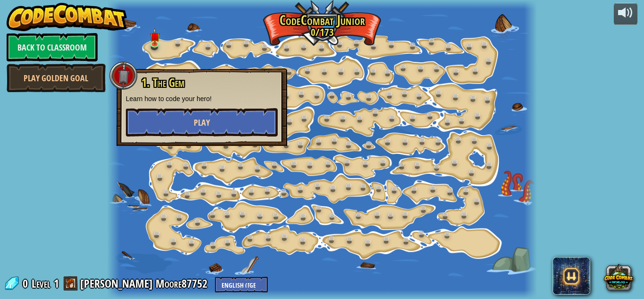  What do you see at coordinates (56, 78) in the screenshot?
I see `a: Play Golden Goal` at bounding box center [56, 78].